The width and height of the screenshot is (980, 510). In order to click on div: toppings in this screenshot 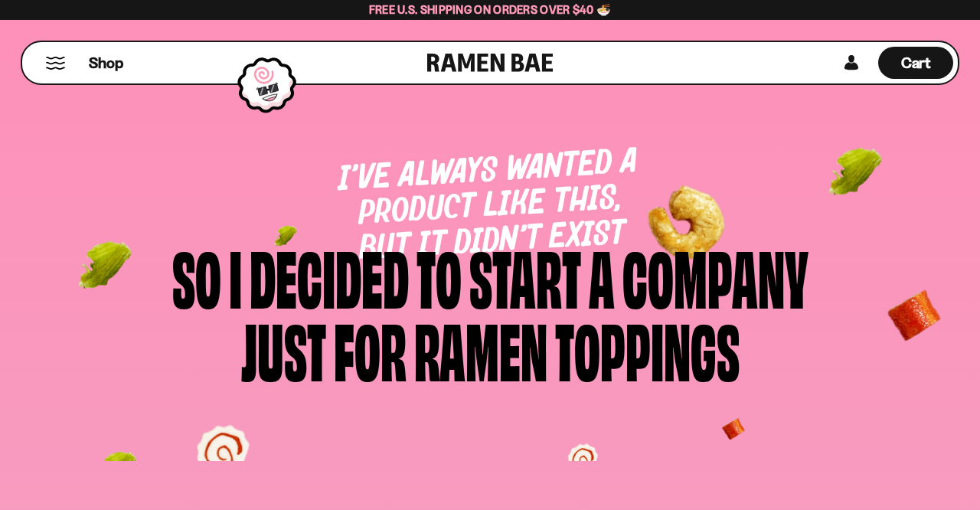, I will do `click(647, 348)`.